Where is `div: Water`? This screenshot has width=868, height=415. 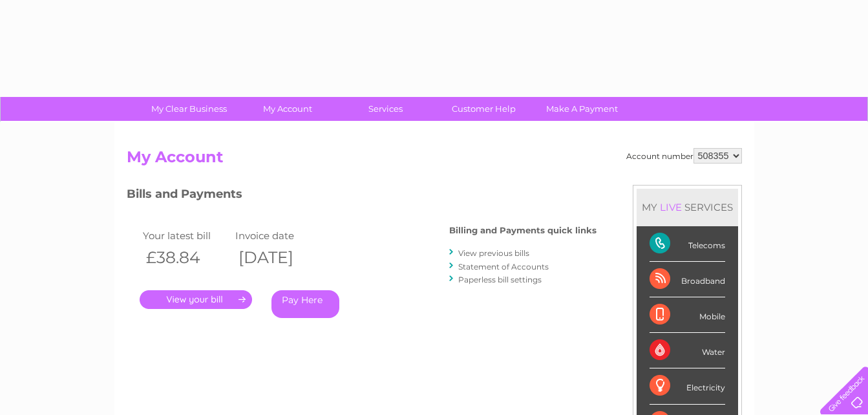 div: Water is located at coordinates (687, 350).